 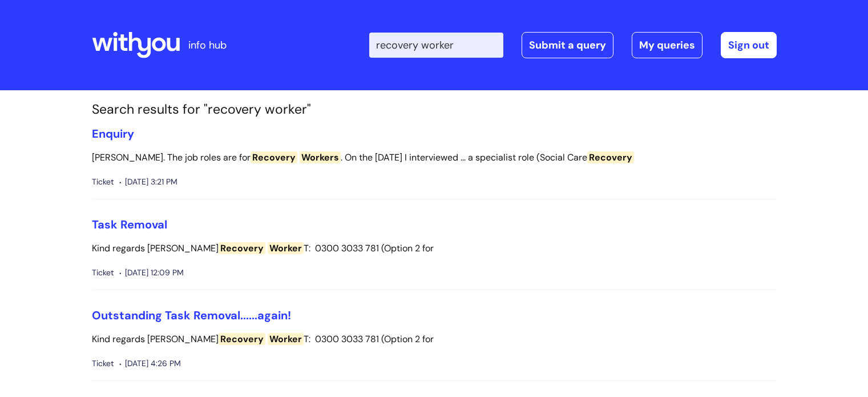 What do you see at coordinates (207, 45) in the screenshot?
I see `p: info hub` at bounding box center [207, 45].